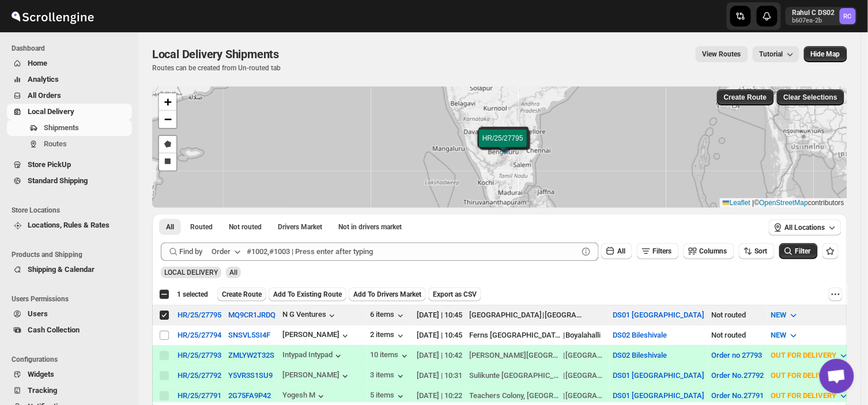 This screenshot has width=868, height=405. Describe the element at coordinates (762, 251) in the screenshot. I see `span: Sort` at that location.